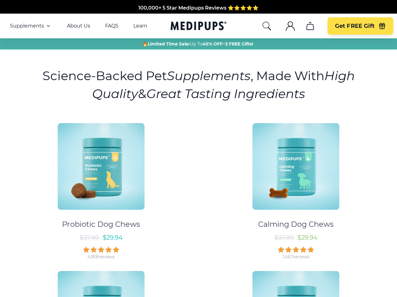  What do you see at coordinates (31, 26) in the screenshot?
I see `button: Supplements` at bounding box center [31, 26].